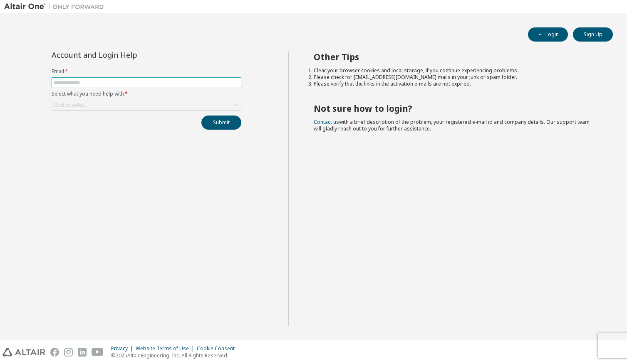 The height and width of the screenshot is (364, 627). Describe the element at coordinates (146, 71) in the screenshot. I see `label: Email` at that location.